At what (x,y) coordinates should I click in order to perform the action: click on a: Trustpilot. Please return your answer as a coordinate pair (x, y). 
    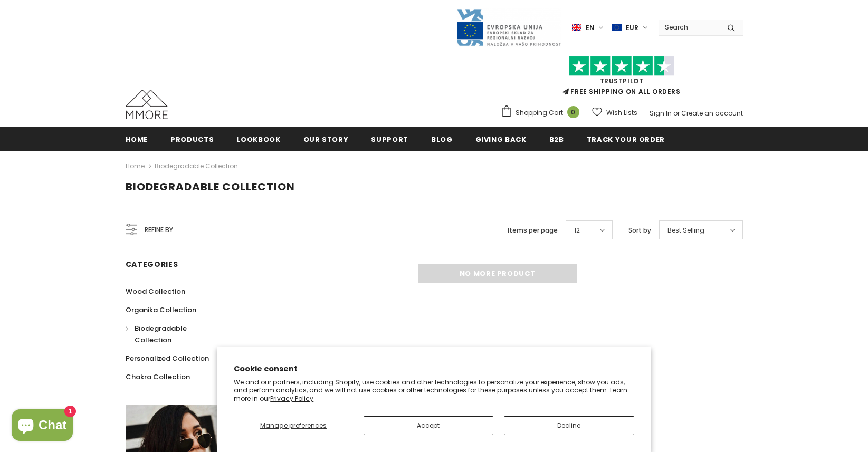
    Looking at the image, I should click on (621, 80).